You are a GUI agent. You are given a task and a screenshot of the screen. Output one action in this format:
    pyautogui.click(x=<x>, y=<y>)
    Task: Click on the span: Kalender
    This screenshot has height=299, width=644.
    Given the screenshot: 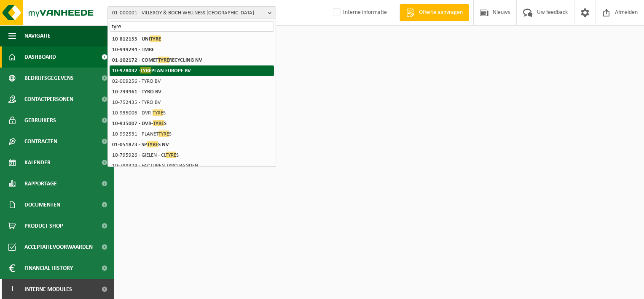 What is the action you would take?
    pyautogui.click(x=37, y=162)
    